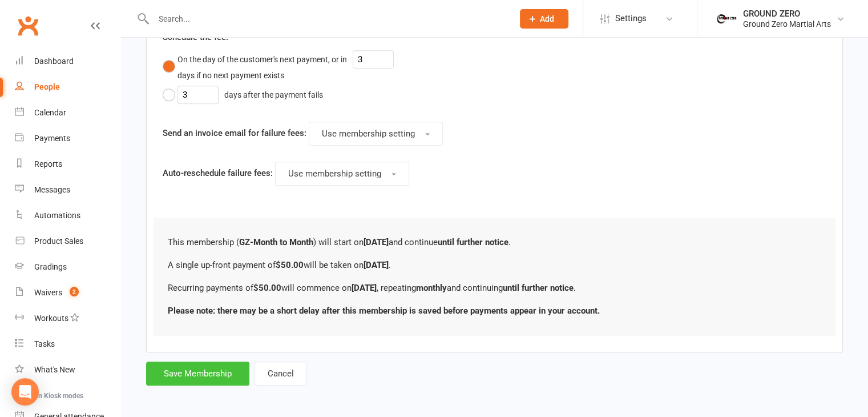 The image size is (868, 417). I want to click on div: Messages, so click(52, 190).